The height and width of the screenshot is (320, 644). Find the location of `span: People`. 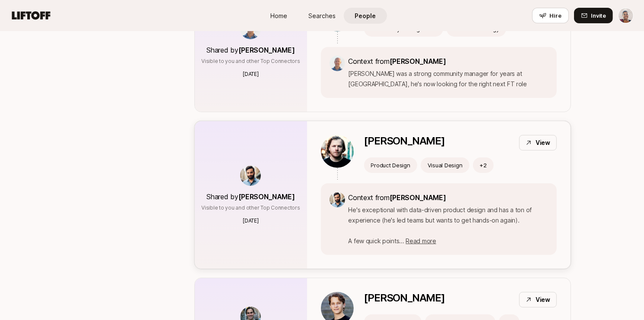

span: People is located at coordinates (365, 15).